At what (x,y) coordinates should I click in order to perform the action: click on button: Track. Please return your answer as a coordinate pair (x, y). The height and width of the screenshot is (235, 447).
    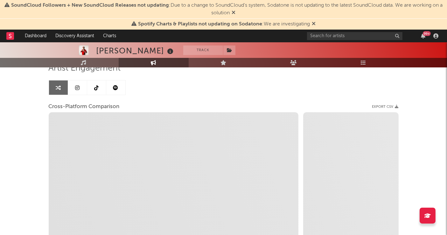
    Looking at the image, I should click on (203, 50).